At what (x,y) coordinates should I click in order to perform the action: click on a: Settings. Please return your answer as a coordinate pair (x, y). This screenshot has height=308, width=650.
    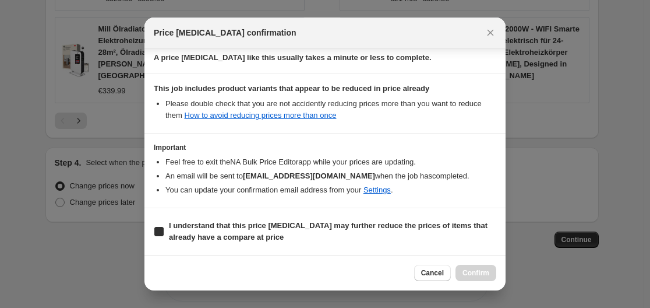
    Looking at the image, I should click on (377, 189).